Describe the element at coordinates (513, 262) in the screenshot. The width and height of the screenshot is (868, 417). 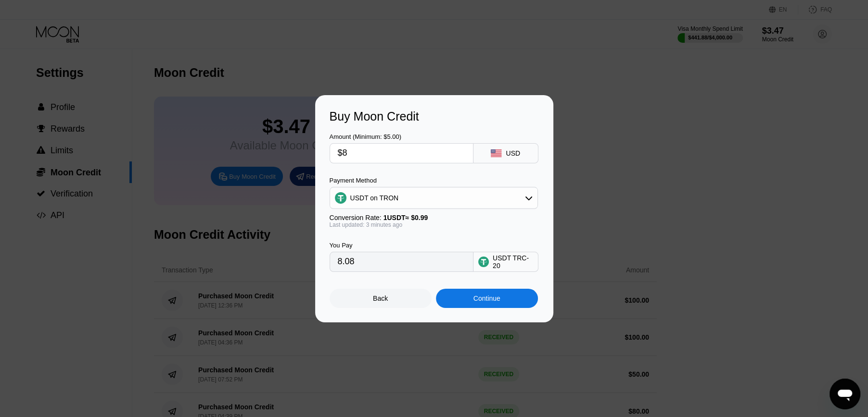
I see `div: USDT TRC-20` at that location.